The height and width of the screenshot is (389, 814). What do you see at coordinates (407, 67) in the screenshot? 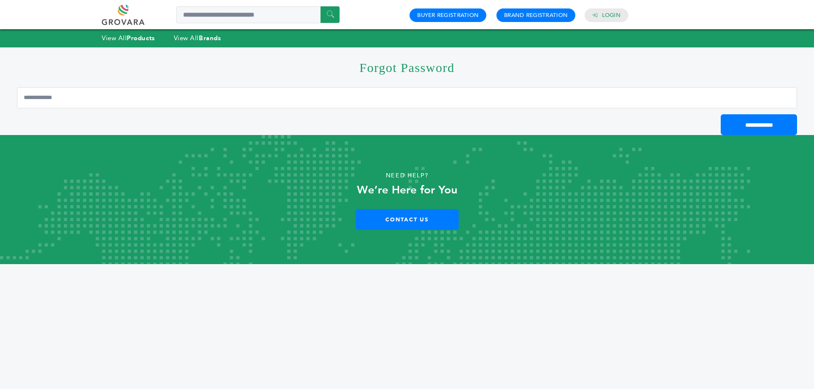
I see `h1: Forgot Password` at bounding box center [407, 67].